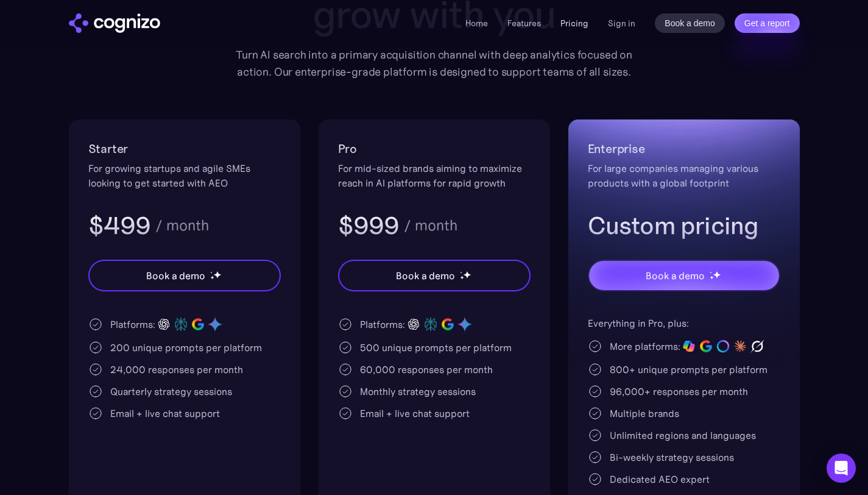  I want to click on a: Pricing, so click(574, 23).